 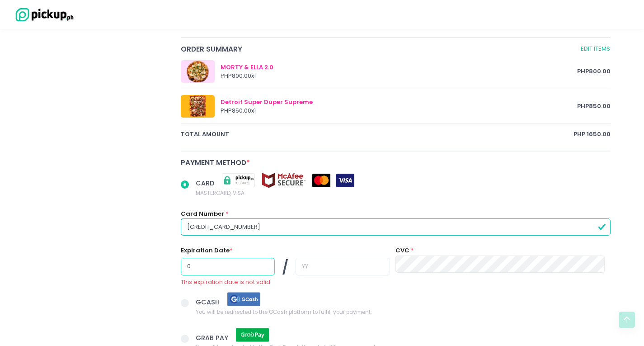 I want to click on label: Card Number, so click(x=202, y=214).